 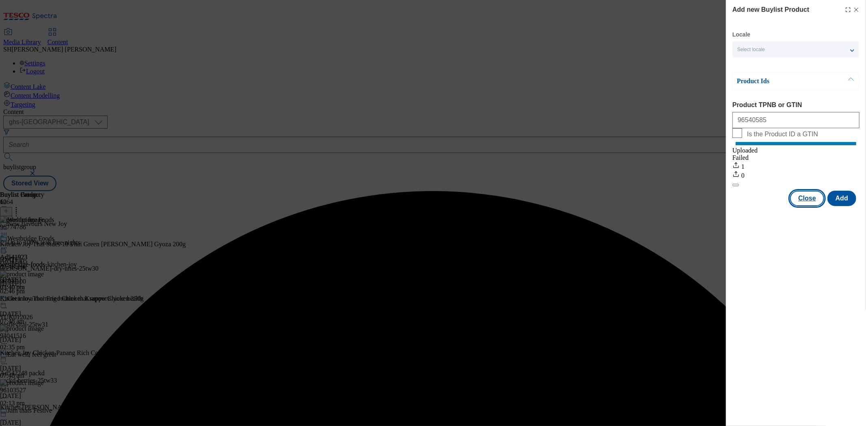 What do you see at coordinates (796, 50) in the screenshot?
I see `button: Select locale` at bounding box center [796, 50].